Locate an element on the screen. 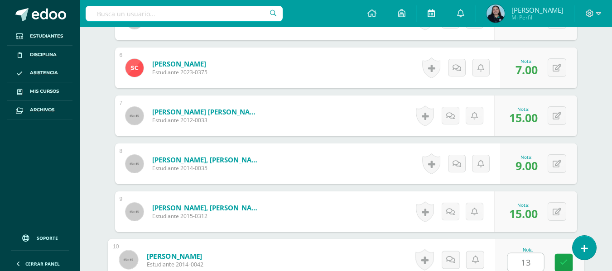 The image size is (612, 271). img: 4d16dfaadc666370d618f3b46a035d24.png is located at coordinates (135, 68).